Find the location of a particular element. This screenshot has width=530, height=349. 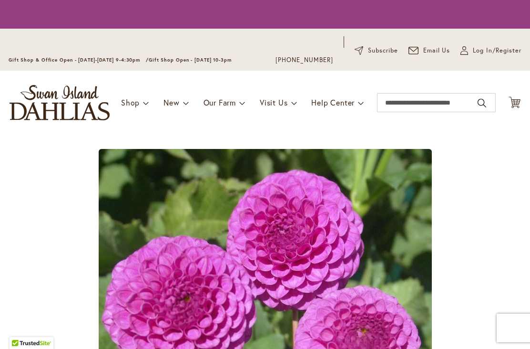

span: Log In/Register is located at coordinates (497, 51).